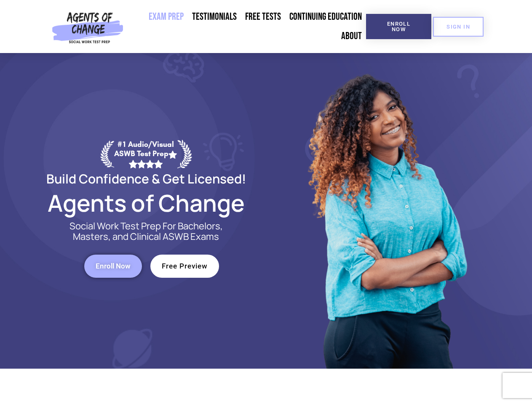 The height and width of the screenshot is (404, 532). What do you see at coordinates (246, 27) in the screenshot?
I see `nav: Menu` at bounding box center [246, 27].